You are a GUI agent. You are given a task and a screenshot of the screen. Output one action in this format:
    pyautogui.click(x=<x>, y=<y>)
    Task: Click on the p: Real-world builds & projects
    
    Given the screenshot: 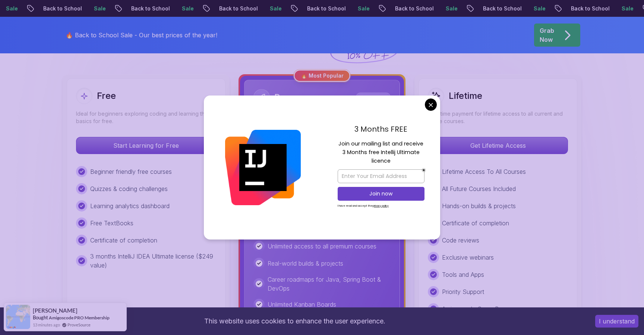 What is the action you would take?
    pyautogui.click(x=305, y=263)
    